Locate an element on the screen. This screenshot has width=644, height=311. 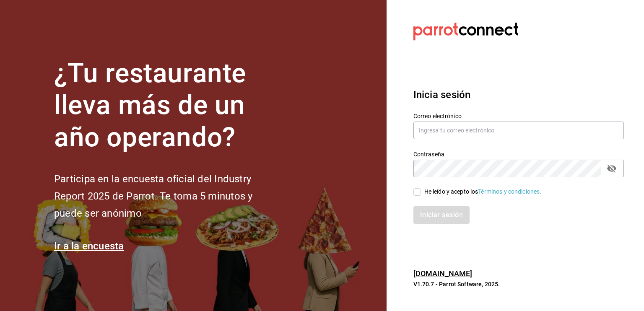
label: Correo electrónico is located at coordinates (519, 115).